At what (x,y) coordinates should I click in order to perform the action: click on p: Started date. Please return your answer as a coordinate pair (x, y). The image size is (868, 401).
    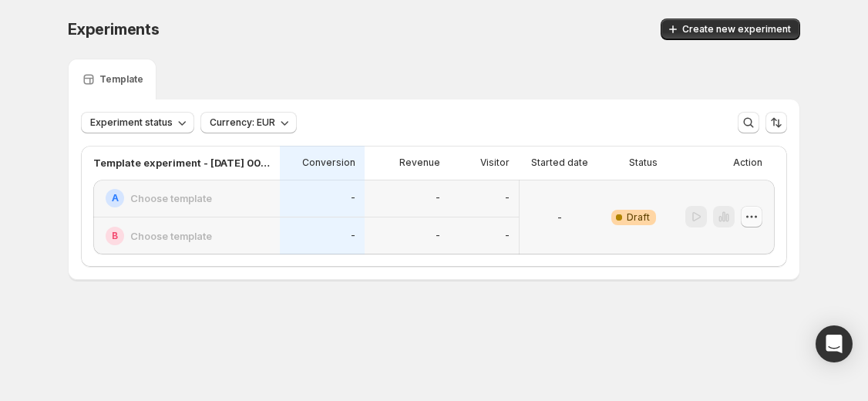
    Looking at the image, I should click on (559, 163).